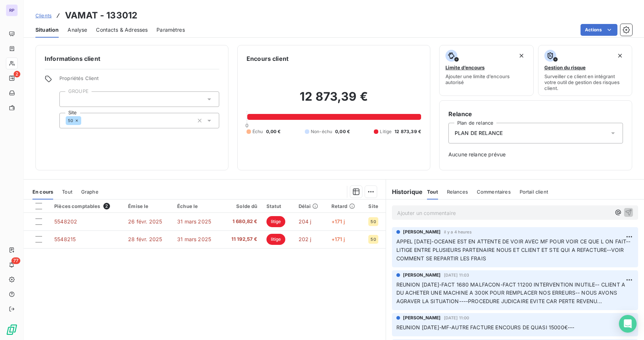 Image resolution: width=644 pixels, height=340 pixels. I want to click on span: Relances, so click(457, 192).